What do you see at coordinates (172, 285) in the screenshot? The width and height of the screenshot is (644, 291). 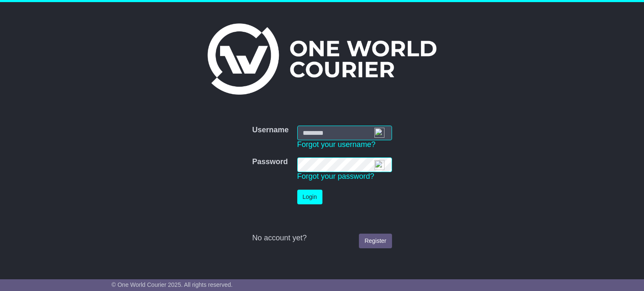 I see `span: © One World Courier 2025. All rights reserved.` at bounding box center [172, 285].